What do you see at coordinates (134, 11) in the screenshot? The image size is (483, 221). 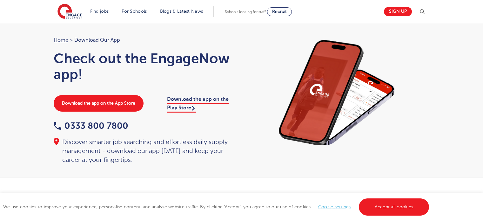 I see `a: For Schools` at bounding box center [134, 11].